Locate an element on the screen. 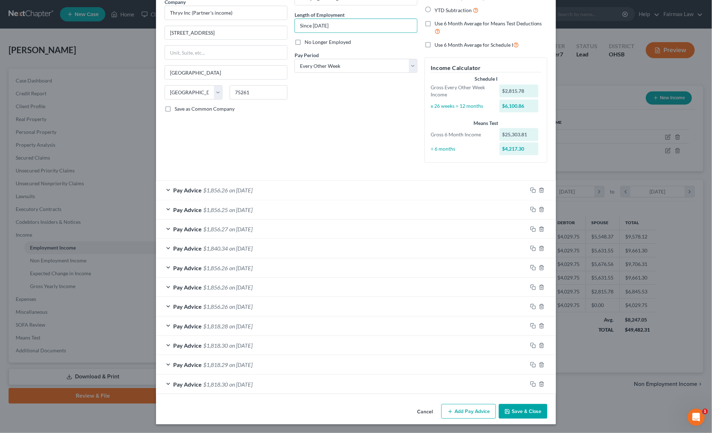 This screenshot has height=433, width=712. span: $1,818.29 is located at coordinates (215, 364).